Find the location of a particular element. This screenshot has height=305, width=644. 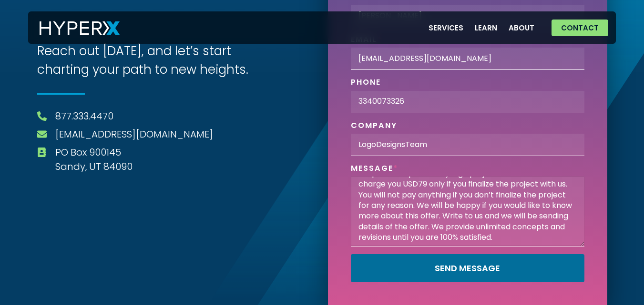

a: 877.333.4470 is located at coordinates (84, 116).